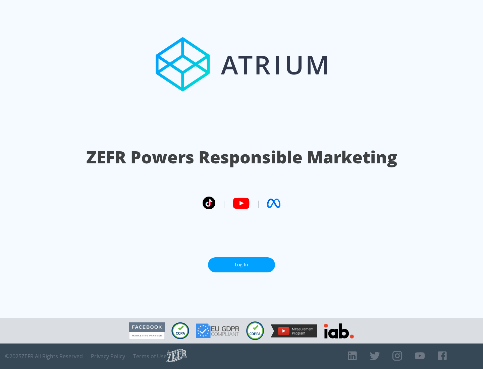 The height and width of the screenshot is (369, 483). Describe the element at coordinates (108, 356) in the screenshot. I see `a: Privacy Policy` at that location.